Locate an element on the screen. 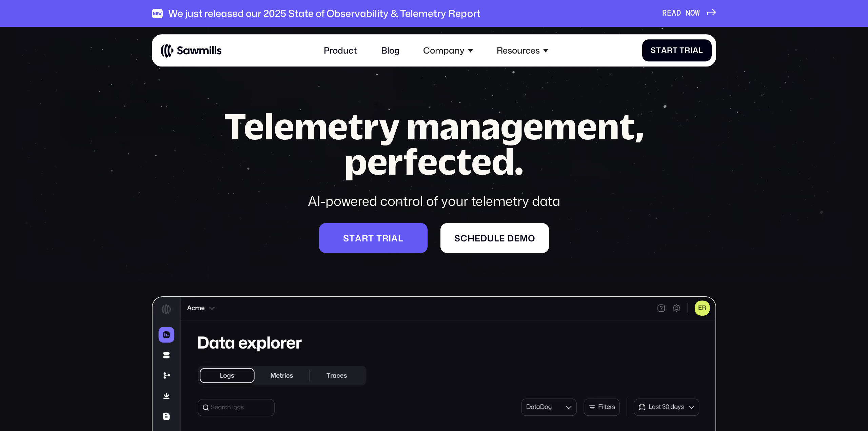 The height and width of the screenshot is (431, 868). a: Starttrial is located at coordinates (373, 238).